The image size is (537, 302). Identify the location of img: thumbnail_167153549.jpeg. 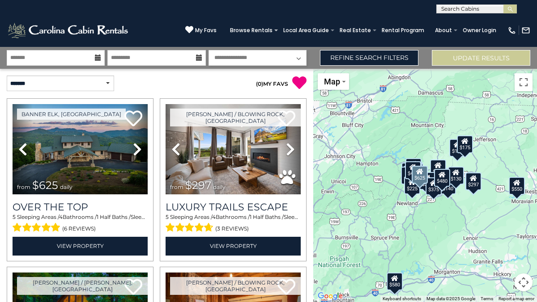
(80, 149).